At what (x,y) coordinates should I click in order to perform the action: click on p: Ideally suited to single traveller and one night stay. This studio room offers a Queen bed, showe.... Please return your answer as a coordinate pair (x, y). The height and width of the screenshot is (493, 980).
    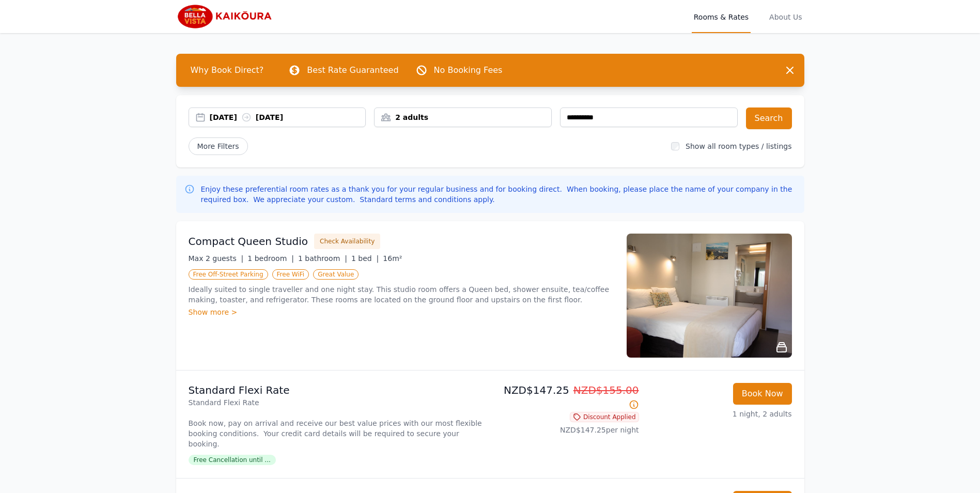
    Looking at the image, I should click on (401, 295).